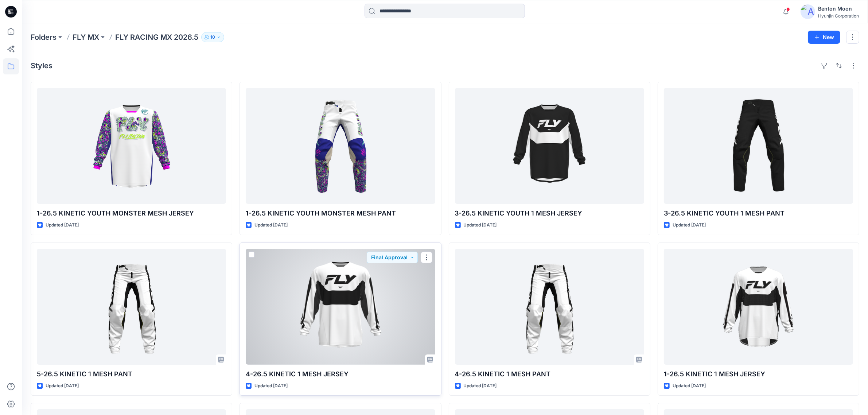 The image size is (868, 415). I want to click on h4: Styles, so click(42, 66).